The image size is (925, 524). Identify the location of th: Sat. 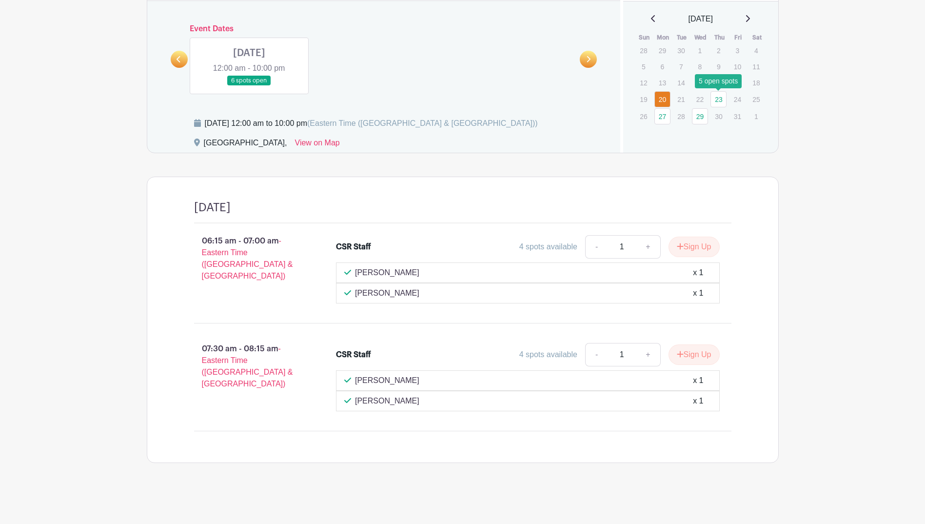
(757, 38).